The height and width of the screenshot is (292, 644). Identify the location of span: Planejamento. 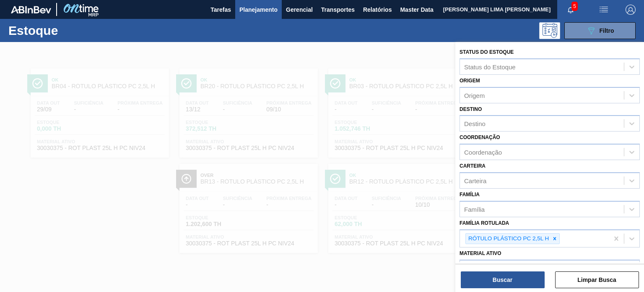
(258, 10).